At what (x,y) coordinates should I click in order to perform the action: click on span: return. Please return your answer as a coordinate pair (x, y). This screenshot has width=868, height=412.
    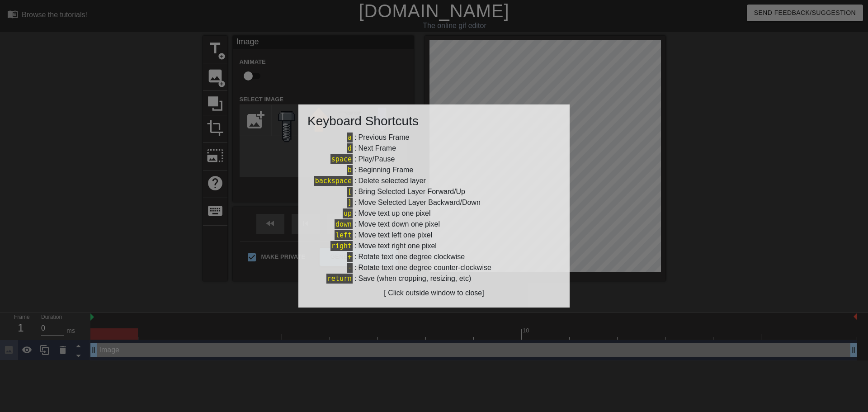
    Looking at the image, I should click on (339, 278).